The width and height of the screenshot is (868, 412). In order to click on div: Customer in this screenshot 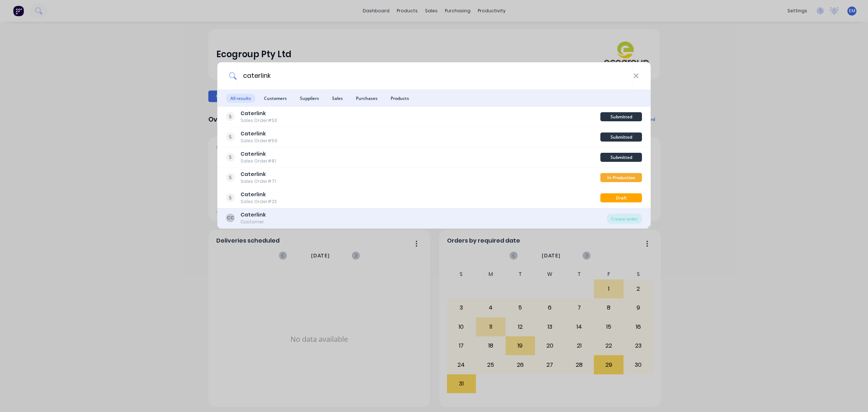, I will do `click(253, 222)`.